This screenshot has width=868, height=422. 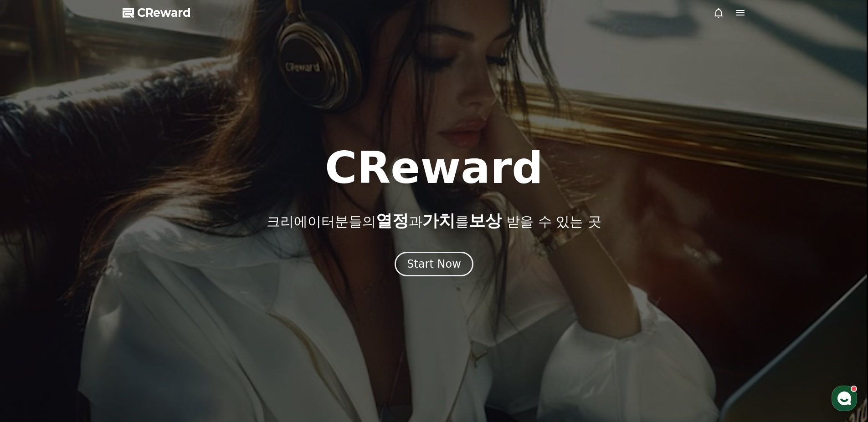 What do you see at coordinates (392, 220) in the screenshot?
I see `span: 열정` at bounding box center [392, 220].